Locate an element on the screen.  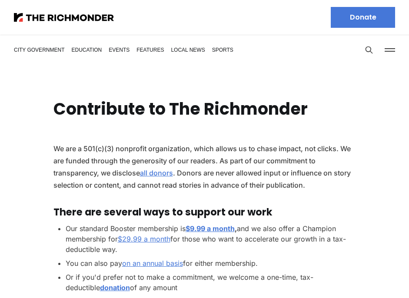
a: Education is located at coordinates (83, 50).